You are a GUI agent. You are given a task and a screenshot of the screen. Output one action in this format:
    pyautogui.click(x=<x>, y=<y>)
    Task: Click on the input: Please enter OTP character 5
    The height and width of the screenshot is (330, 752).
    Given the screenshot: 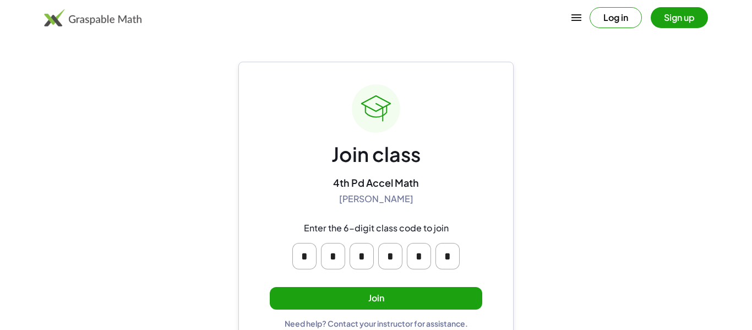 What is the action you would take?
    pyautogui.click(x=419, y=256)
    